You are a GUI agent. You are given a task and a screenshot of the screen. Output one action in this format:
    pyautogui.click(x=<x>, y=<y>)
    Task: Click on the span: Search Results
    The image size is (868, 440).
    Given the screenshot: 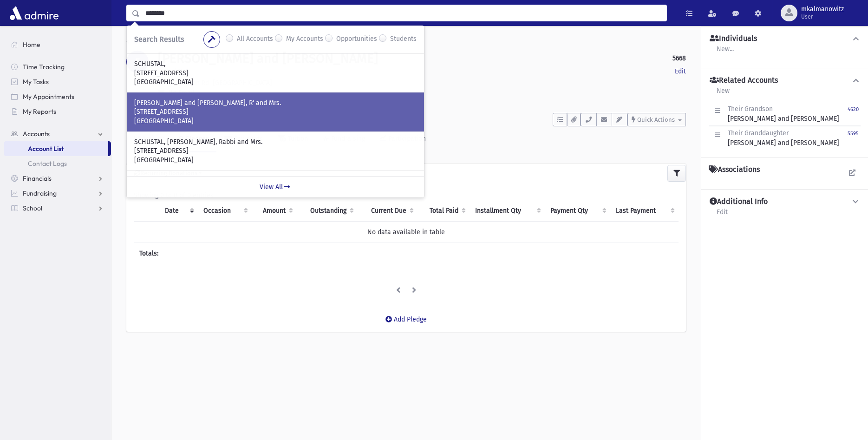 What is the action you would take?
    pyautogui.click(x=159, y=39)
    